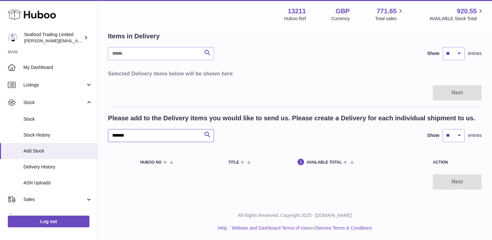  Describe the element at coordinates (54, 199) in the screenshot. I see `span: Sales` at that location.